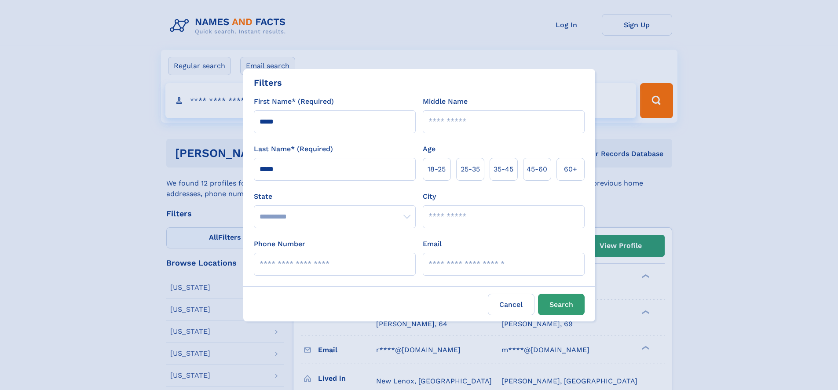  Describe the element at coordinates (279, 244) in the screenshot. I see `label: Phone Number` at that location.